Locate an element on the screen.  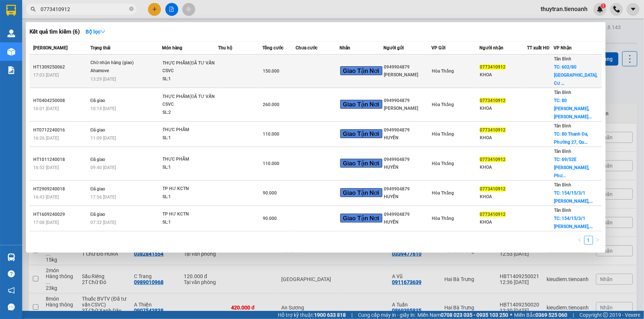
div: HT1609240029 is located at coordinates (60, 215).